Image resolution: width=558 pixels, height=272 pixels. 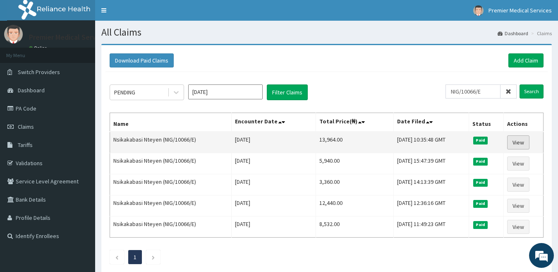 What do you see at coordinates (326, 32) in the screenshot?
I see `h1: All Claims` at bounding box center [326, 32].